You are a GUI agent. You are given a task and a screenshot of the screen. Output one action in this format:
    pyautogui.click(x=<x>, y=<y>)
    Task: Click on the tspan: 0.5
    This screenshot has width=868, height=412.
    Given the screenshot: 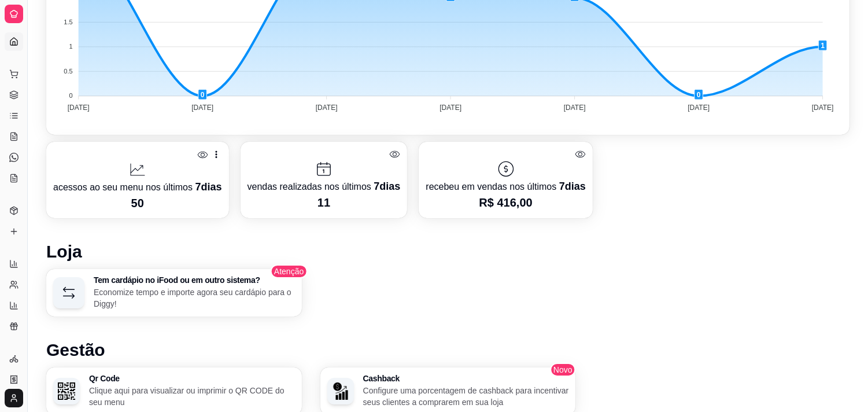 What is the action you would take?
    pyautogui.click(x=68, y=71)
    